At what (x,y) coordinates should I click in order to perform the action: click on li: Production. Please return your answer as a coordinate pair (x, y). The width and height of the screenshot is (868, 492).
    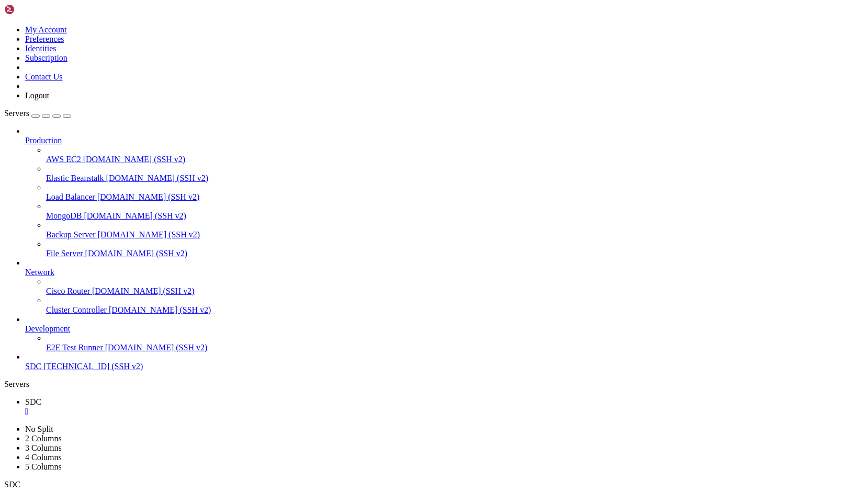
    Looking at the image, I should click on (444, 192).